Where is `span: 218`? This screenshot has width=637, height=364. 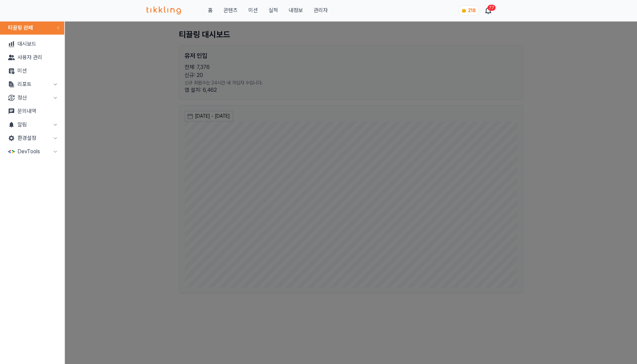 span: 218 is located at coordinates (472, 10).